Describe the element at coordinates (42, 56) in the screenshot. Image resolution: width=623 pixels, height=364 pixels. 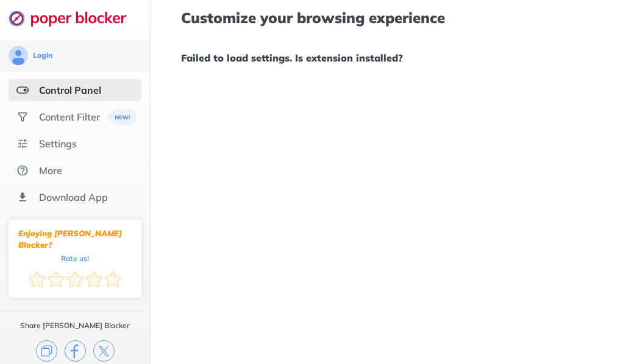
I see `div: Login` at that location.